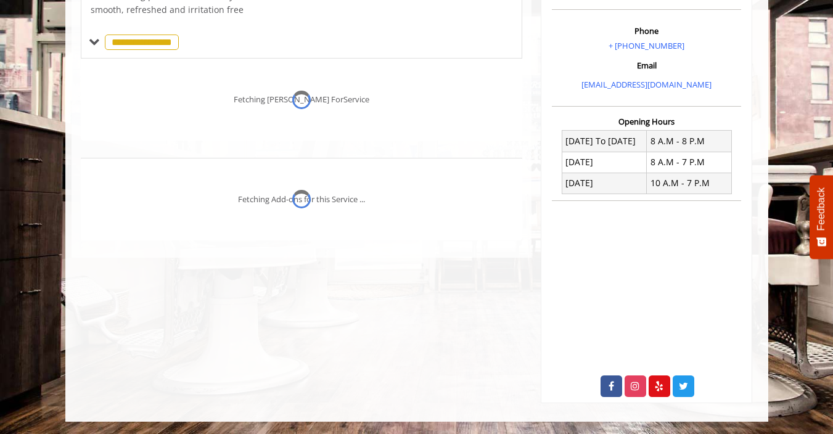 This screenshot has width=833, height=434. I want to click on td: 8 A.M - 7 P.M, so click(689, 162).